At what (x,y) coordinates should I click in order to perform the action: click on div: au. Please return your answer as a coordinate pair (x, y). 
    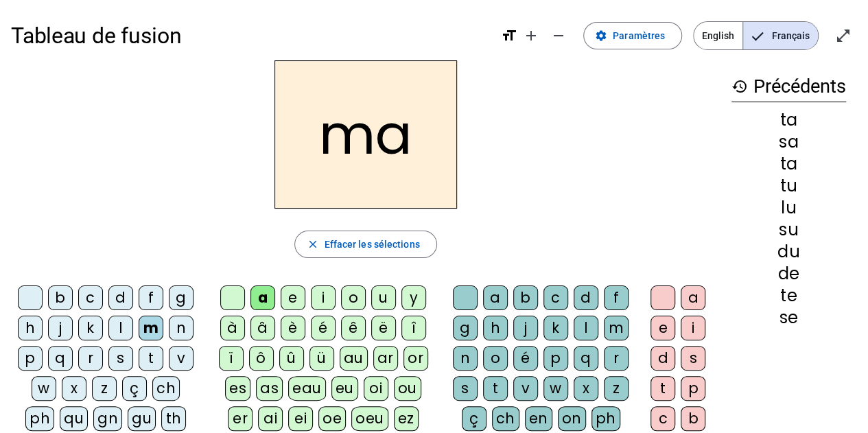
    Looking at the image, I should click on (354, 358).